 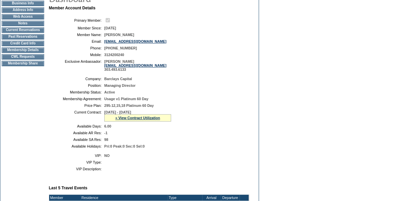 What do you see at coordinates (23, 64) in the screenshot?
I see `td: Membership Share` at bounding box center [23, 64].